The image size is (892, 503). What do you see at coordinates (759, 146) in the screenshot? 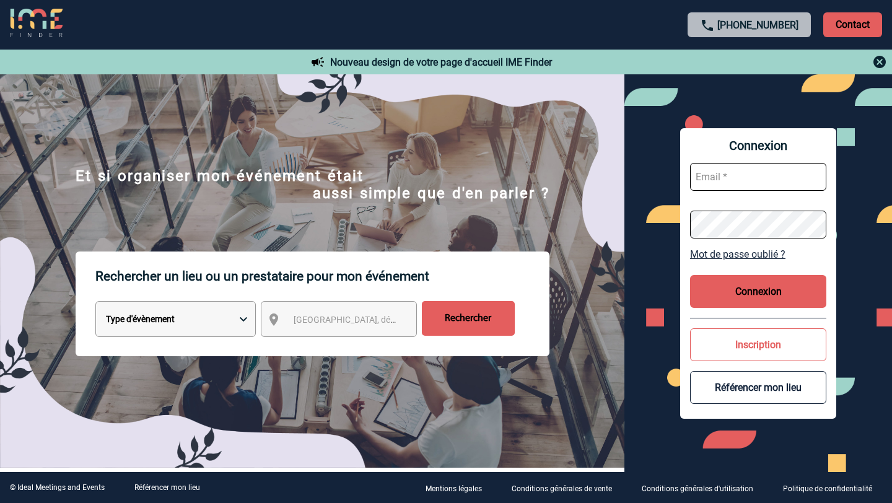
I see `span: Connexion` at bounding box center [759, 146].